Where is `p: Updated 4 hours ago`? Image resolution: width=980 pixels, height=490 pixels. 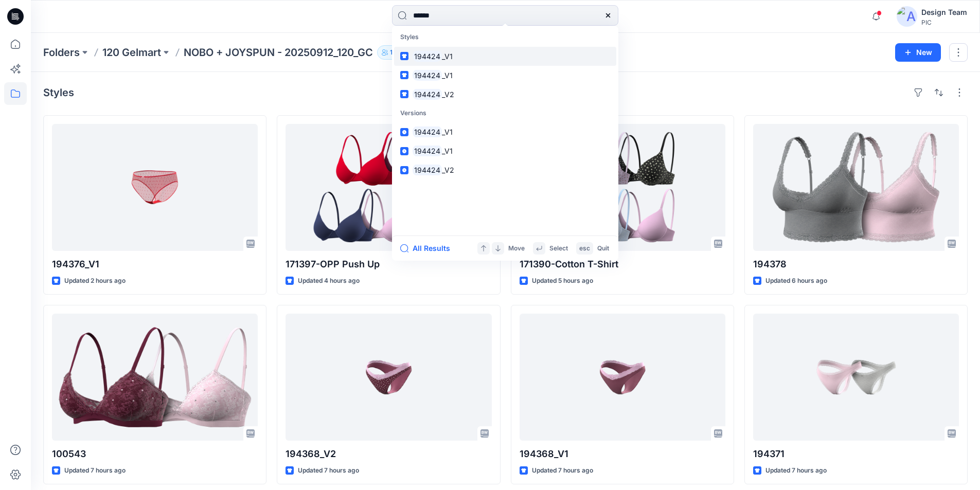 p: Updated 4 hours ago is located at coordinates (329, 281).